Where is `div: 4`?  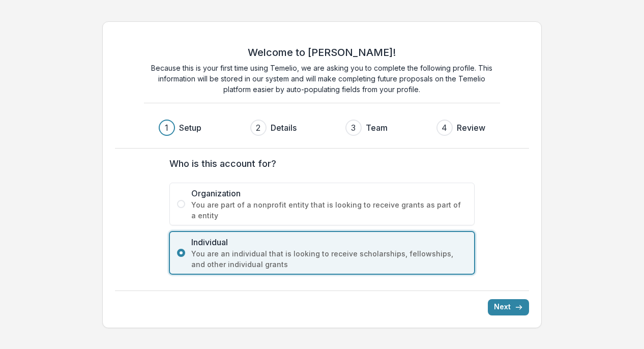
div: 4 is located at coordinates (444, 128).